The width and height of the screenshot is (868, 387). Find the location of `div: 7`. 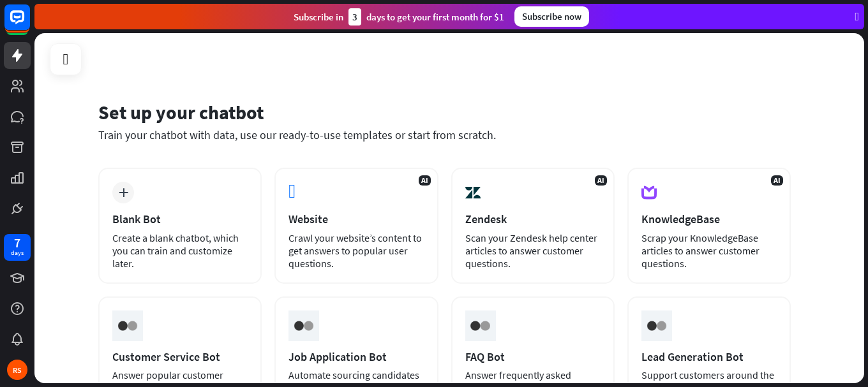

div: 7 is located at coordinates (17, 243).